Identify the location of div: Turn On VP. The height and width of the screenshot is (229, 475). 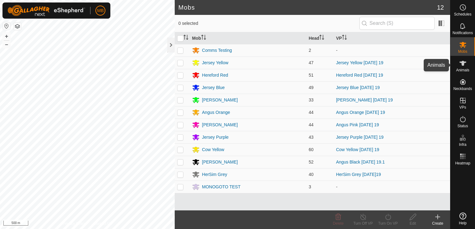
(388, 224).